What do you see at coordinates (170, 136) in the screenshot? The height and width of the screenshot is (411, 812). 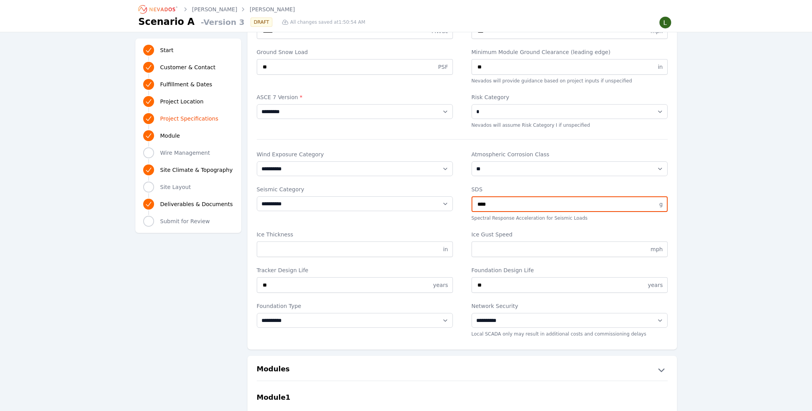 I see `span: Module` at bounding box center [170, 136].